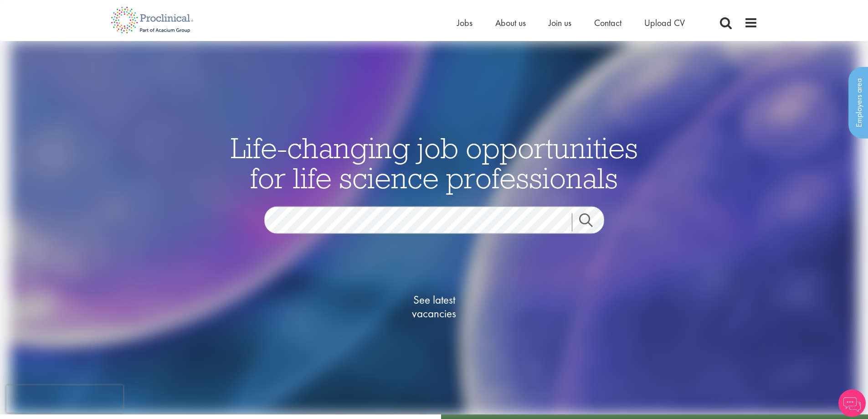 The image size is (868, 419). What do you see at coordinates (511, 22) in the screenshot?
I see `a: About us` at bounding box center [511, 22].